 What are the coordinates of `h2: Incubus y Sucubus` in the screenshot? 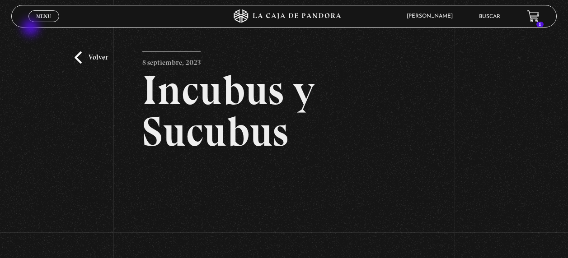 It's located at (284, 111).